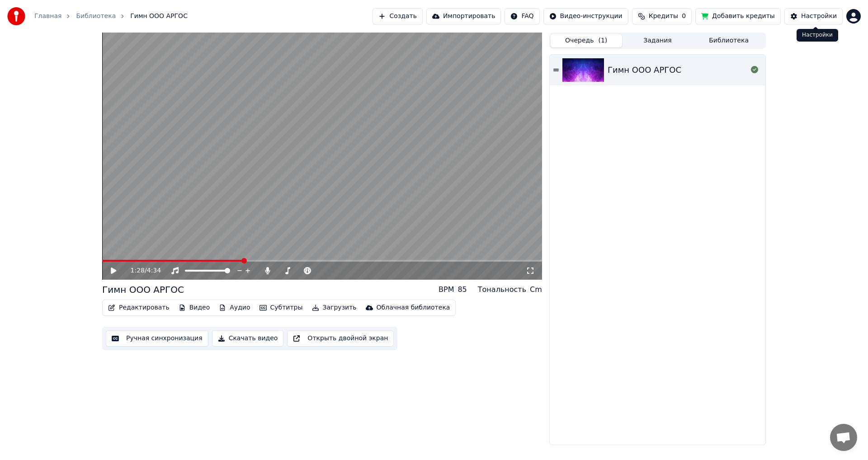 The height and width of the screenshot is (460, 868). What do you see at coordinates (586, 40) in the screenshot?
I see `button: Очередь` at bounding box center [586, 40].